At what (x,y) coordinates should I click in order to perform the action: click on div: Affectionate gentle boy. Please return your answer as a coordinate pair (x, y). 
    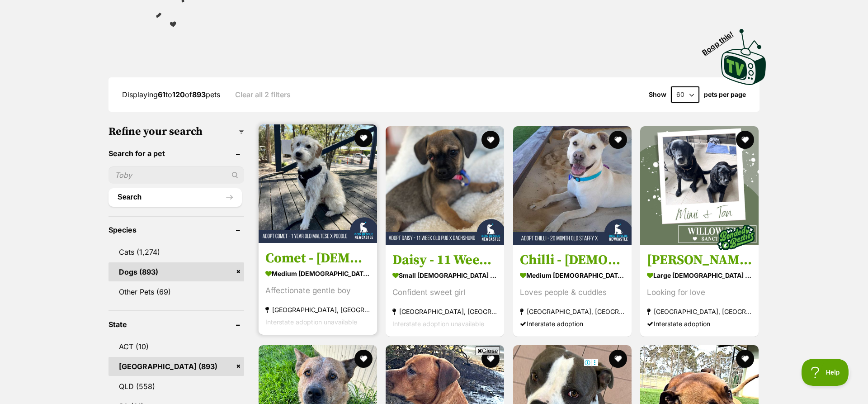
    Looking at the image, I should click on (318, 290).